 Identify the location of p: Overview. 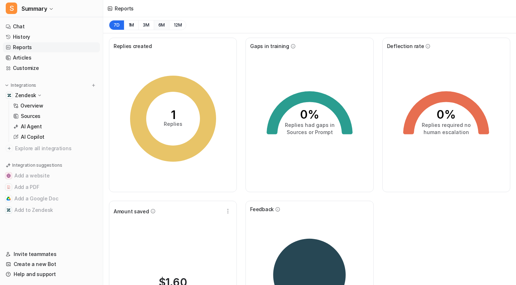
(32, 106).